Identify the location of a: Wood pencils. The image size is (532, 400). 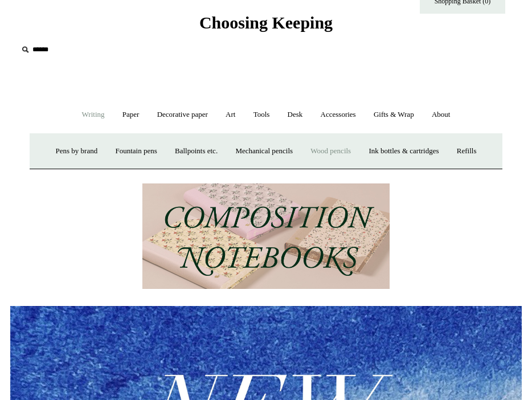
(331, 151).